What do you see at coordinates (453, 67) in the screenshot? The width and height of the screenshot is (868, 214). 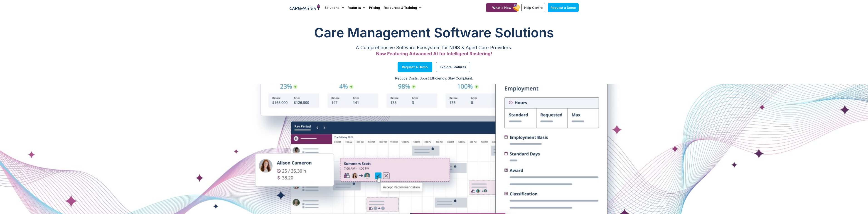 I see `span: Explore Features` at bounding box center [453, 67].